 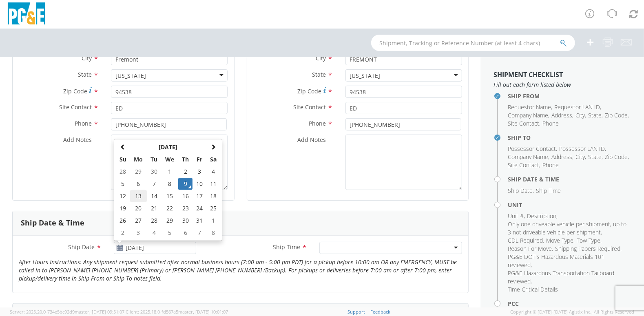 I want to click on span: Company Name, so click(x=528, y=157).